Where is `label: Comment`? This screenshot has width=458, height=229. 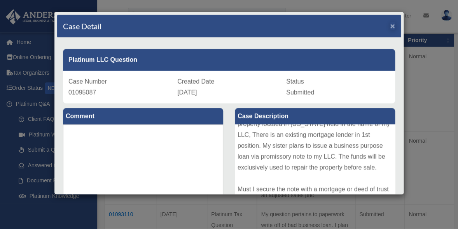 label: Comment is located at coordinates (143, 116).